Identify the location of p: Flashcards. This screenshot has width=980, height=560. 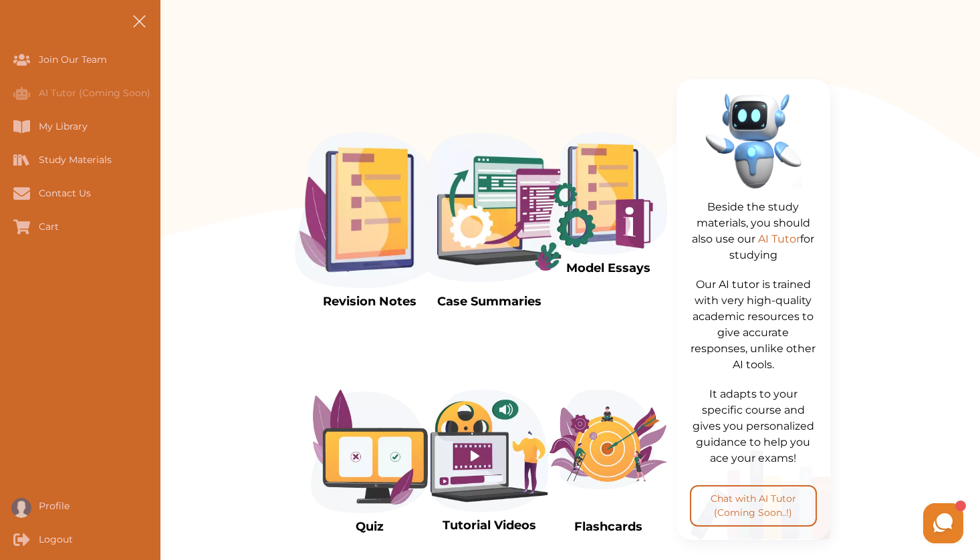
(608, 527).